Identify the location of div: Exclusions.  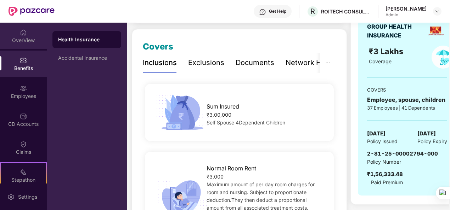
(206, 63).